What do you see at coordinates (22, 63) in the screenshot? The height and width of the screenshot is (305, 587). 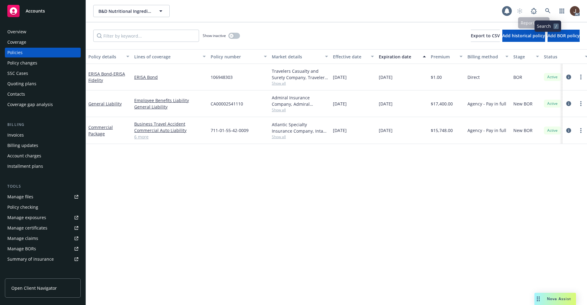 I see `div: Policy changes` at bounding box center [22, 63].